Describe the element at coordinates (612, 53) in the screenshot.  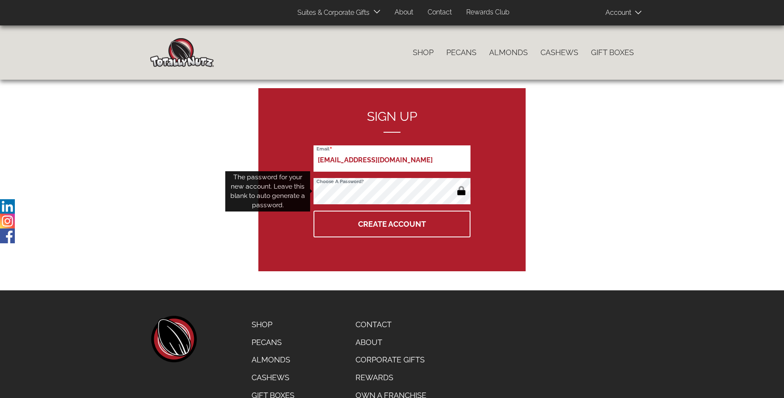
I see `a: Gift Boxes` at that location.